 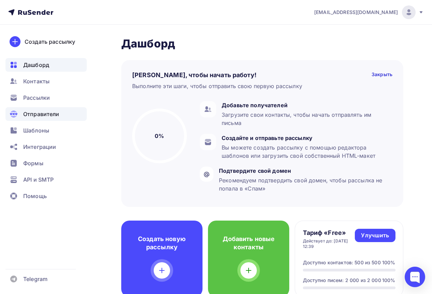 I want to click on div: Создать рассылку, so click(x=50, y=42).